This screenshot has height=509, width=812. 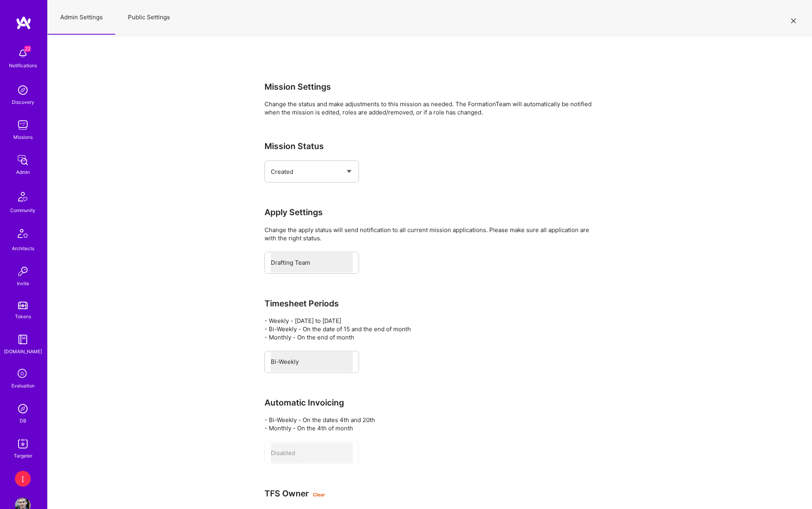 What do you see at coordinates (430, 402) in the screenshot?
I see `h3: Automatic Invoicing` at bounding box center [430, 402].